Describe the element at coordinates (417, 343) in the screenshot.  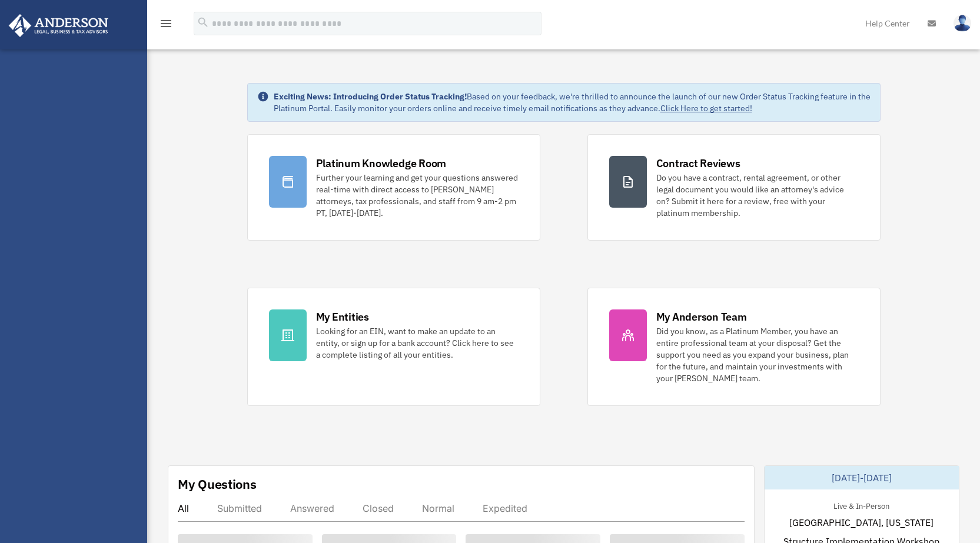
I see `div: Looking for an EIN, want to make an update to an entity, or sign up for a bank account? Click her...` at that location.